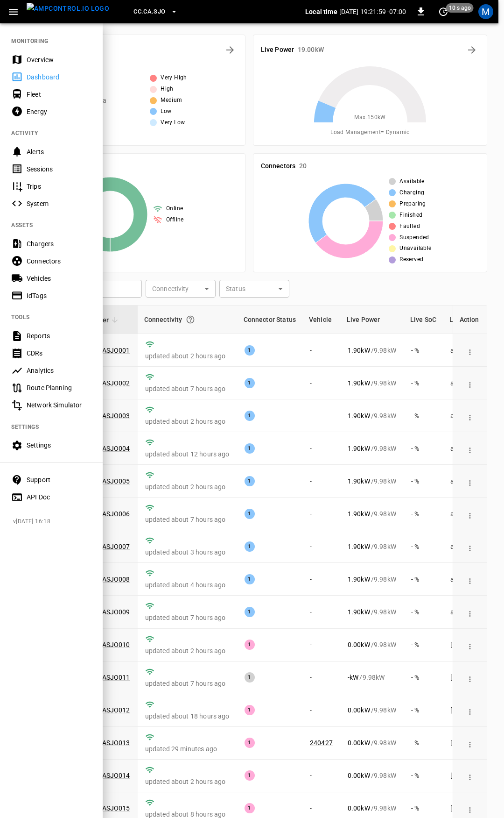  What do you see at coordinates (59, 152) in the screenshot?
I see `div: Alerts` at bounding box center [59, 152].